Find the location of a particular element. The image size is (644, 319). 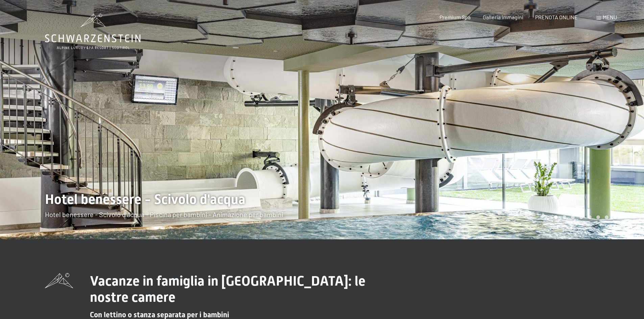

div: Carousel Page 7 is located at coordinates (606, 217).